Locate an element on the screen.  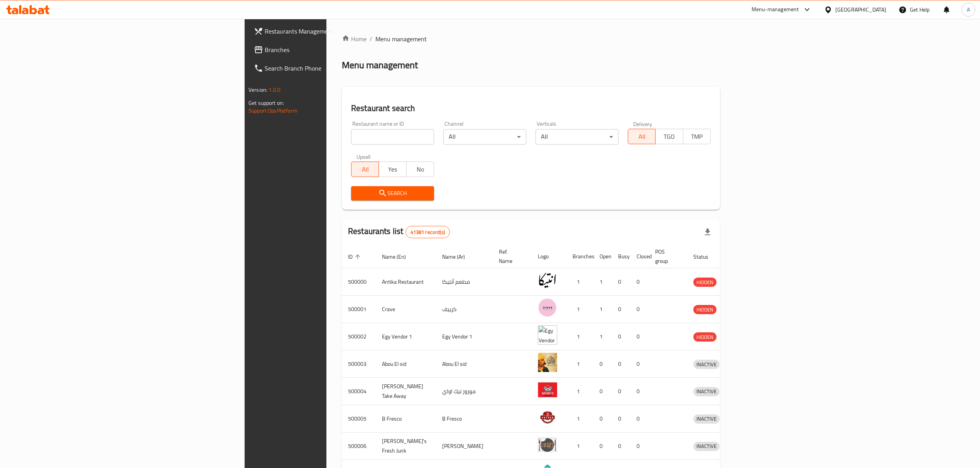
button: Search is located at coordinates (393, 193).